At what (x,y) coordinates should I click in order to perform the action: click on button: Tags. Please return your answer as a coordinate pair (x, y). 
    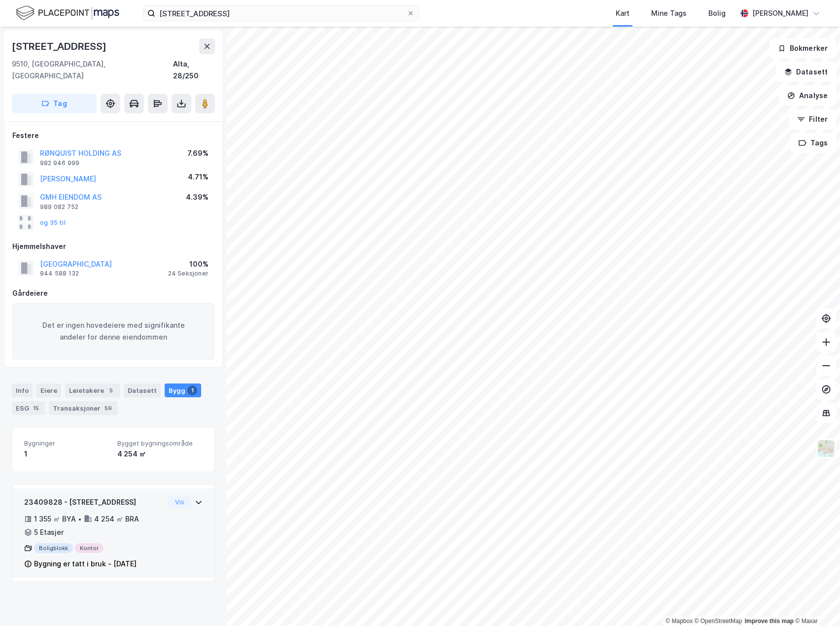
    Looking at the image, I should click on (813, 143).